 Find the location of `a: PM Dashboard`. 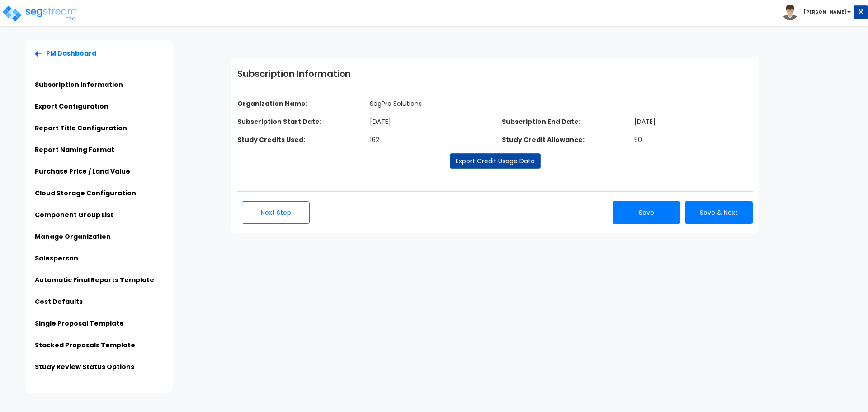

a: PM Dashboard is located at coordinates (66, 53).